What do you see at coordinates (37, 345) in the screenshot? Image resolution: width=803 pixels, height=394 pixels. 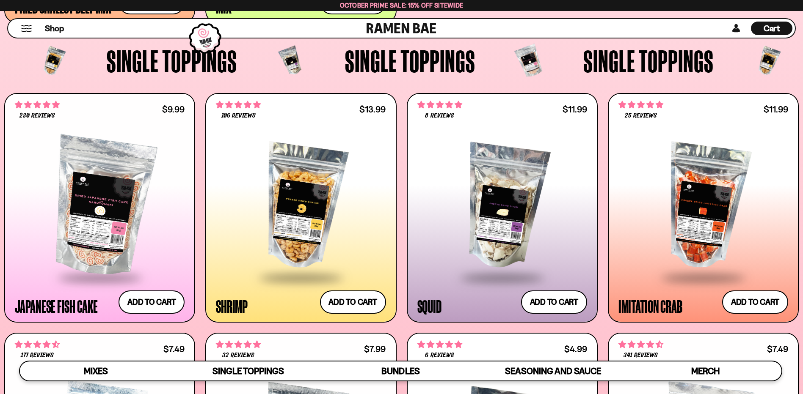 I see `span: 4.71 stars` at bounding box center [37, 345].